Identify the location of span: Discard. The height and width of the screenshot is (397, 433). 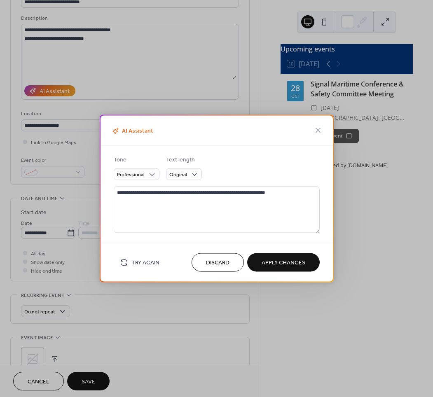
(217, 263).